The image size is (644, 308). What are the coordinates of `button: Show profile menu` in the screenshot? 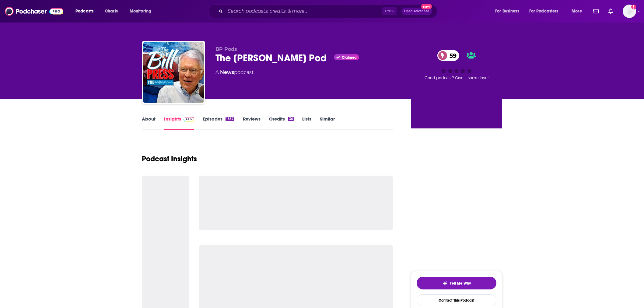 It's located at (629, 11).